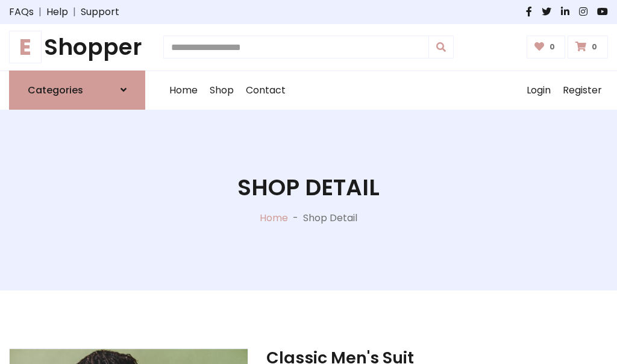  I want to click on a: Login, so click(539, 91).